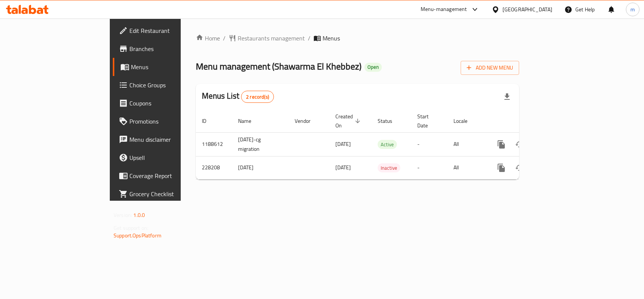 Image resolution: width=644 pixels, height=299 pixels. What do you see at coordinates (373, 67) in the screenshot?
I see `span: Open` at bounding box center [373, 67].